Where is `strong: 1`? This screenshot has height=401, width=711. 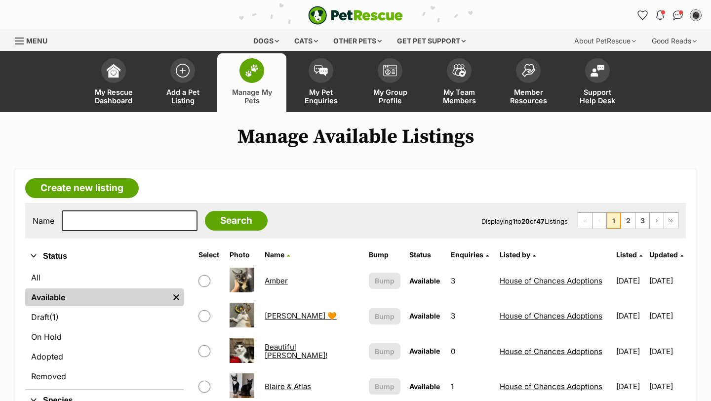 strong: 1 is located at coordinates (514, 221).